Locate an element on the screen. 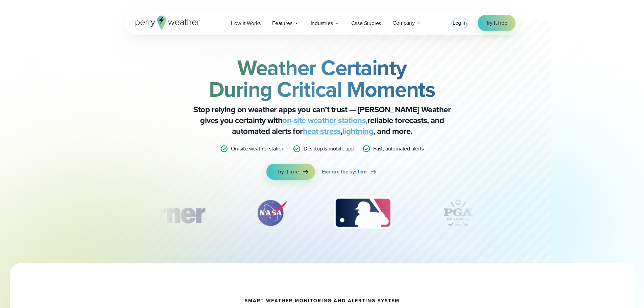 This screenshot has height=308, width=644. h1: smart weather monitoring and alerting system is located at coordinates (322, 301).